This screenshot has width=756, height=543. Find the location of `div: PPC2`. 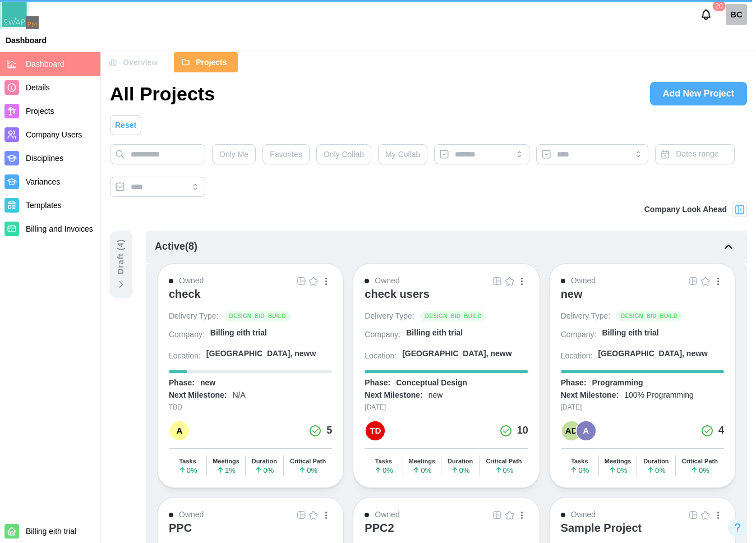

div: PPC2 is located at coordinates (379, 528).